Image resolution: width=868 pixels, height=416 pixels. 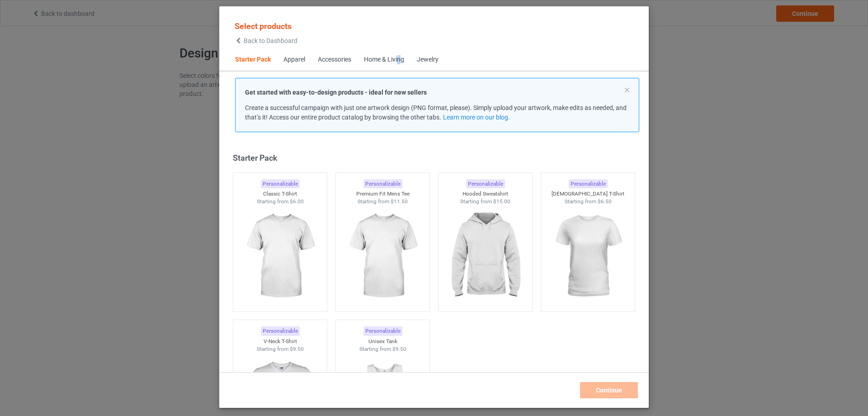 I want to click on span: $15.00, so click(x=502, y=201).